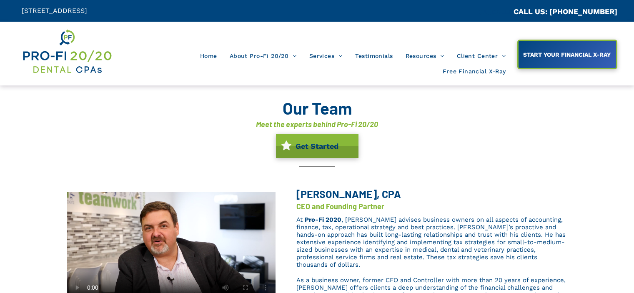  I want to click on a: Pro-Fi 2020, so click(323, 220).